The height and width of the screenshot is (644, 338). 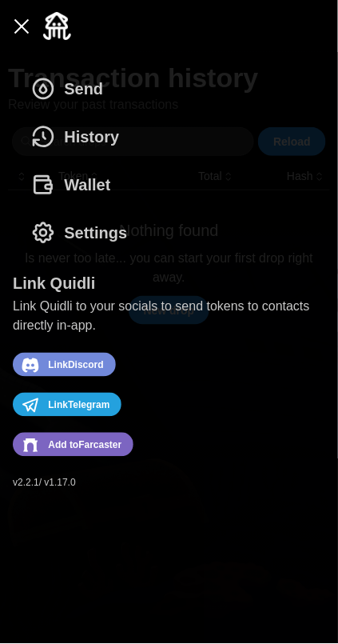 What do you see at coordinates (76, 366) in the screenshot?
I see `span: Link Discord` at bounding box center [76, 366].